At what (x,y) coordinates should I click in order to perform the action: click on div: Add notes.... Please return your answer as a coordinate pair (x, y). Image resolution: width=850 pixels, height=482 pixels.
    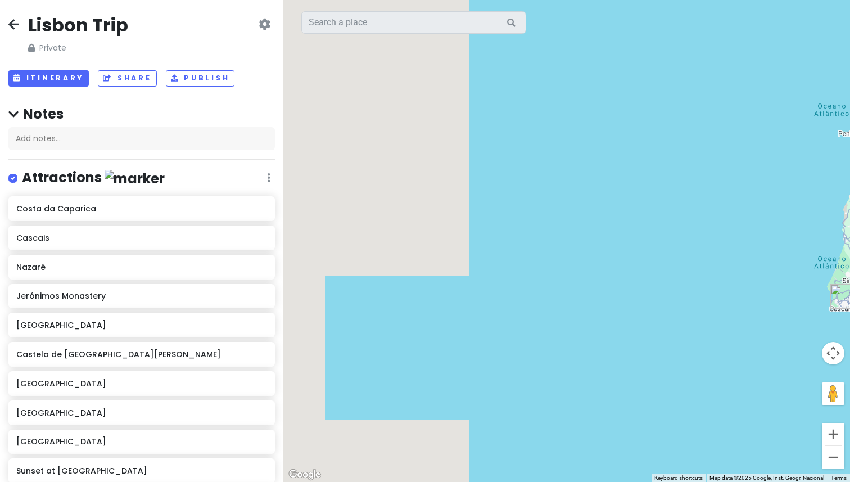
    Looking at the image, I should click on (142, 139).